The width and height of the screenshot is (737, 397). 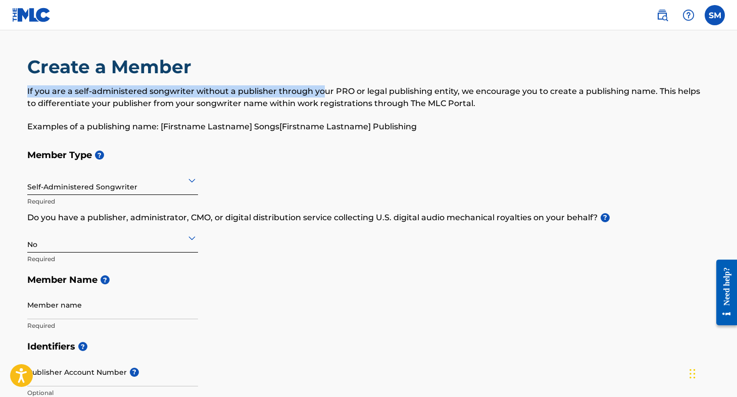 What do you see at coordinates (662, 15) in the screenshot?
I see `img: search` at bounding box center [662, 15].